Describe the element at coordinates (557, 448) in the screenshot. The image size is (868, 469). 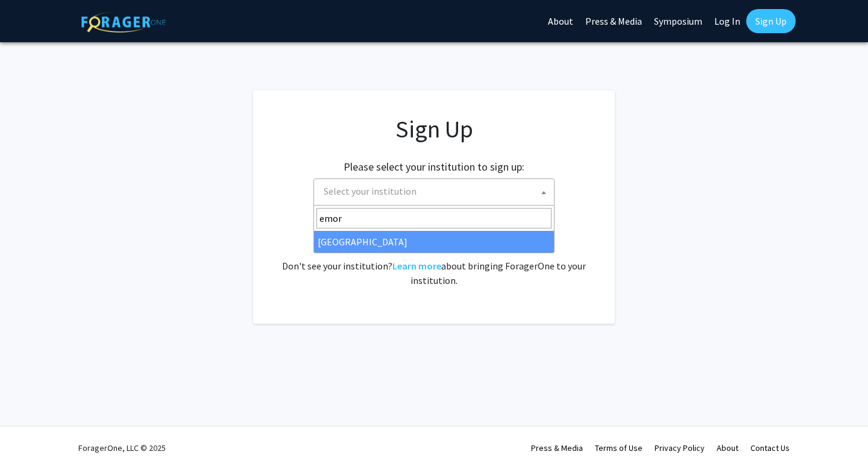
I see `a: Press & Media` at that location.